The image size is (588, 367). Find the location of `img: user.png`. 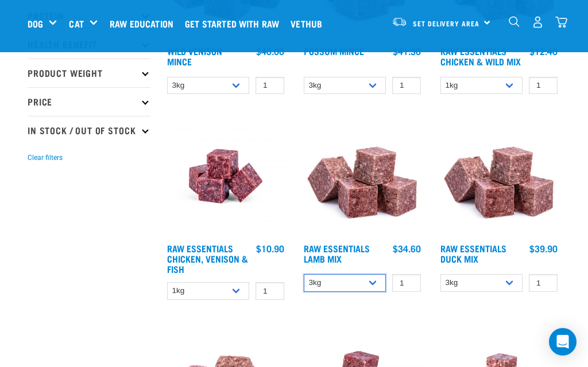

img: user.png is located at coordinates (538, 21).